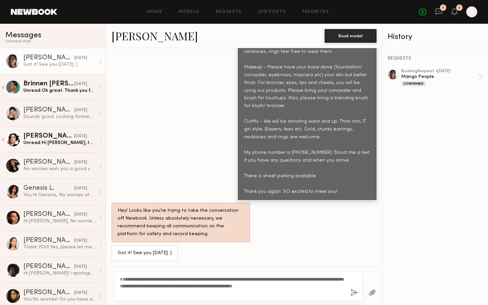  Describe the element at coordinates (59, 247) in the screenshot. I see `div: Thank YOU! Yes, please let me know if there’s ever anything else I can do for you!` at that location.